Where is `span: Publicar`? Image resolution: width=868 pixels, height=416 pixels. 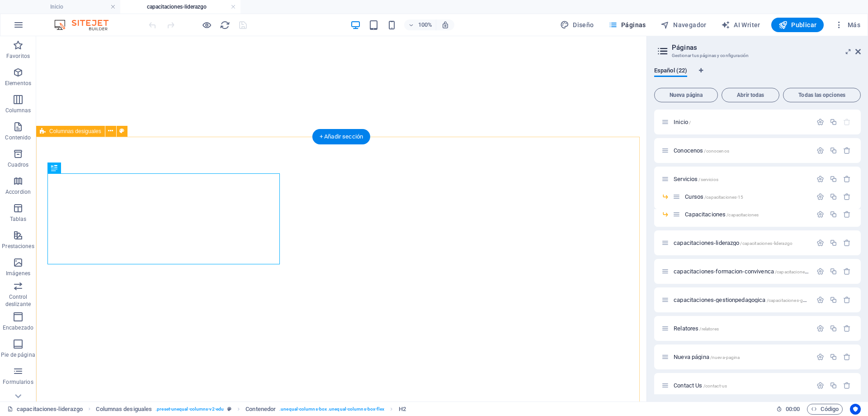
span: Publicar is located at coordinates (798, 25).